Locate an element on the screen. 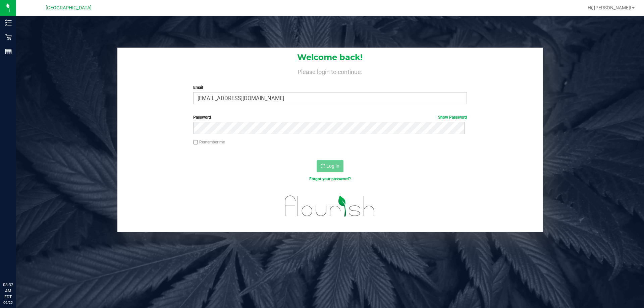 The image size is (644, 308). label: Remember me is located at coordinates (209, 142).